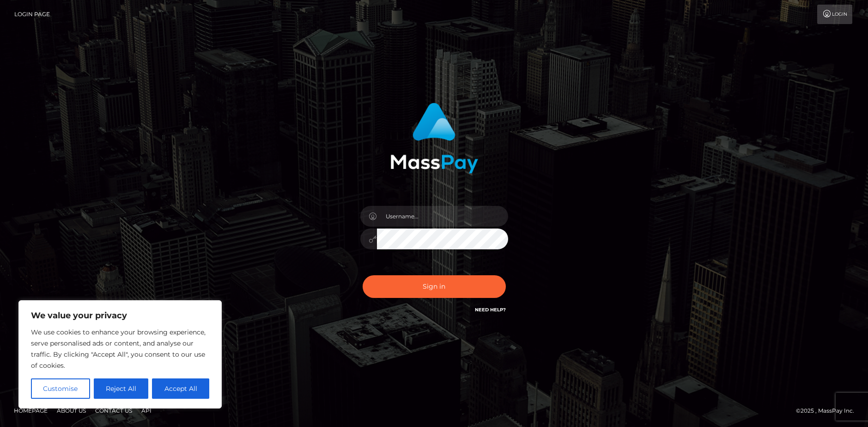  I want to click on p: We value your privacy, so click(120, 315).